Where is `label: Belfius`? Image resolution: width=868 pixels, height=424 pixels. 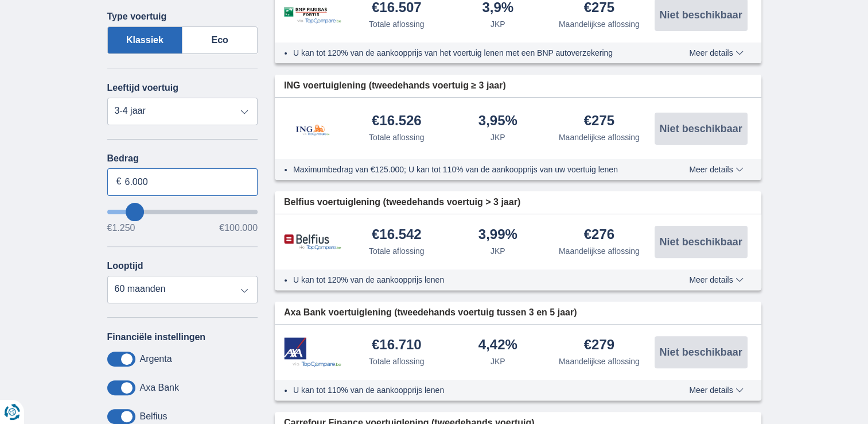 label: Belfius is located at coordinates (154, 417).